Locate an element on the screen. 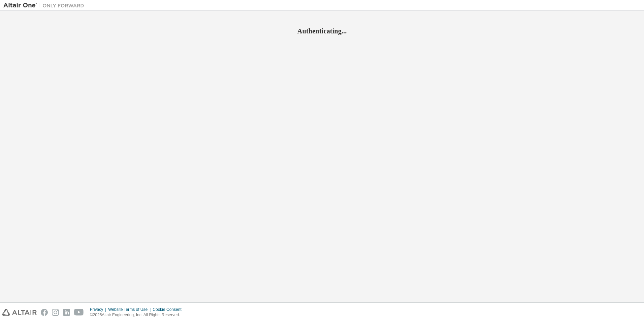  p: © 2025 Altair Engineering, Inc. All Rights Reserved. is located at coordinates (138, 315).